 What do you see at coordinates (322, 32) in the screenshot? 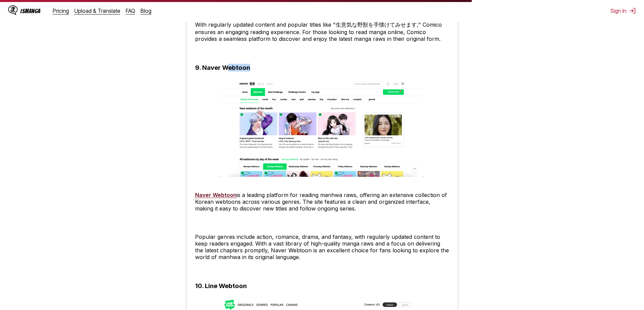
I see `p: With regularly updated content and popular titles like "生意気な野獣を手懐けてみせます," Comico ensures an engag...` at bounding box center [322, 32].